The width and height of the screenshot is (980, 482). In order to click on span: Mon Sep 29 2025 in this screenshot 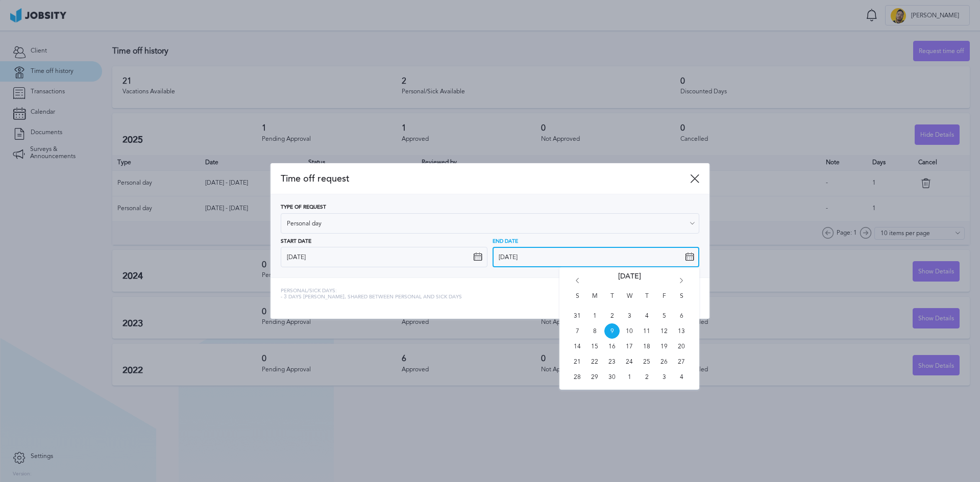, I will do `click(594, 377)`.